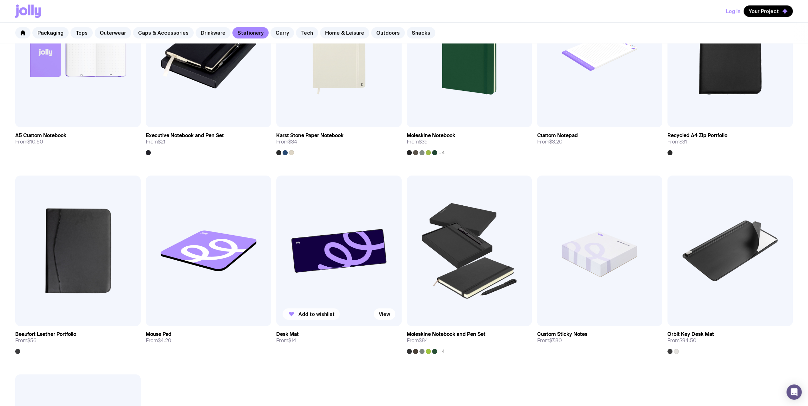 This screenshot has width=808, height=406. What do you see at coordinates (555, 142) in the screenshot?
I see `span: $3.20` at bounding box center [555, 142].